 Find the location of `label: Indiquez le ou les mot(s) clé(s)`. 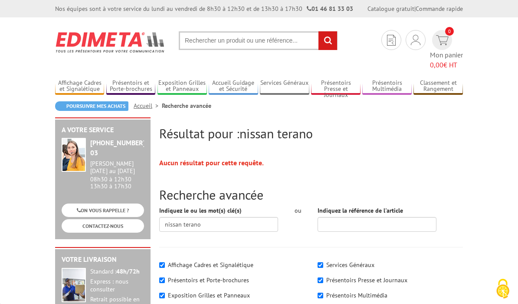

label: Indiquez le ou les mot(s) clé(s) is located at coordinates (201, 210).